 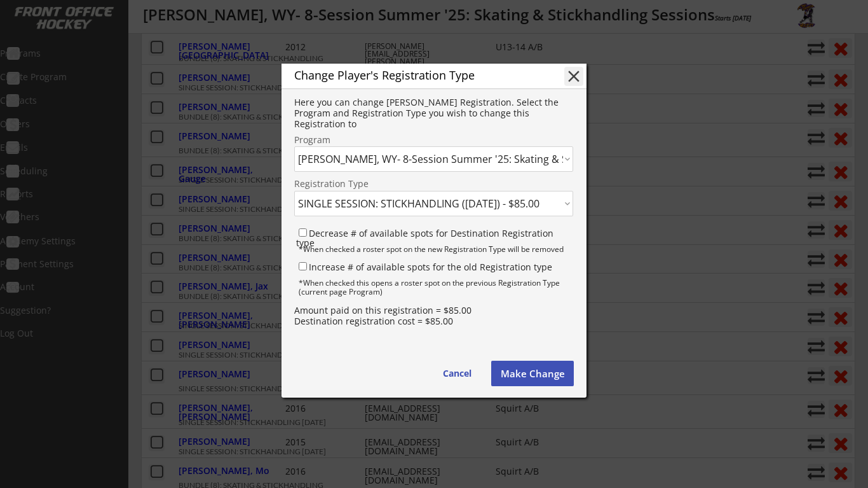 I want to click on div: Program, so click(x=434, y=140).